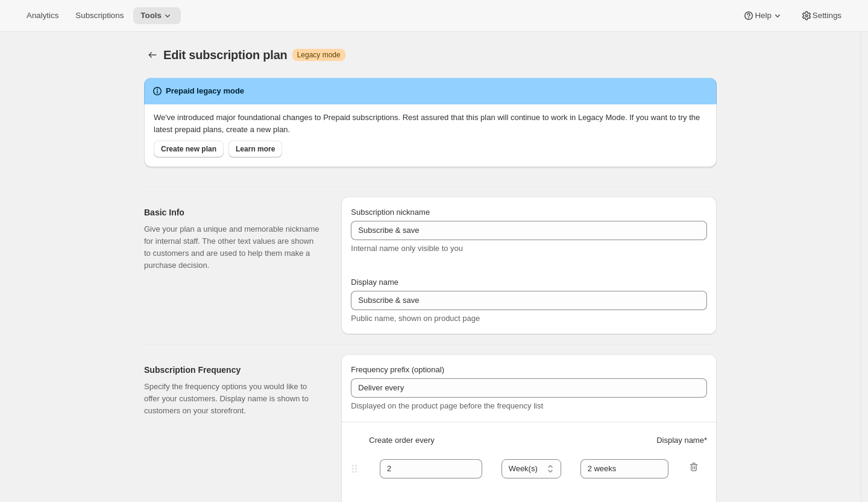  Describe the element at coordinates (398, 369) in the screenshot. I see `span: Frequency prefix (optional)` at that location.